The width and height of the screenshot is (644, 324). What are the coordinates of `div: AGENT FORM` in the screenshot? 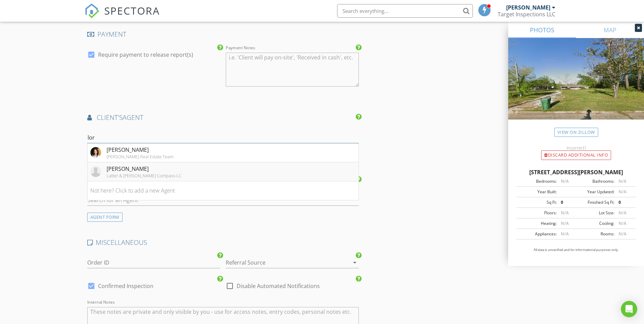 It's located at (105, 217).